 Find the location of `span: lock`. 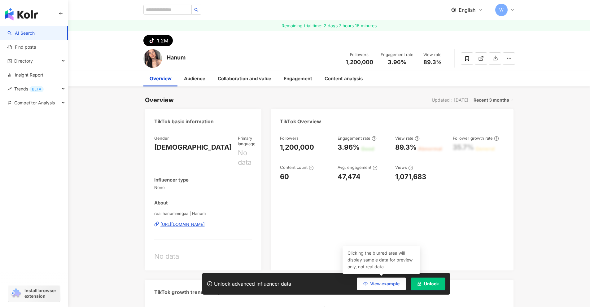

span: lock is located at coordinates (419, 284).